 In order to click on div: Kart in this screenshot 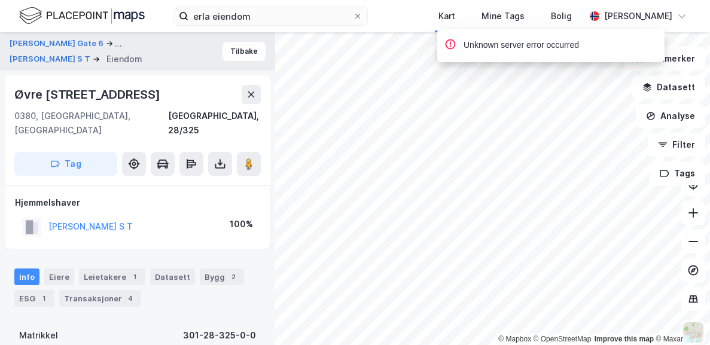, I will do `click(447, 16)`.